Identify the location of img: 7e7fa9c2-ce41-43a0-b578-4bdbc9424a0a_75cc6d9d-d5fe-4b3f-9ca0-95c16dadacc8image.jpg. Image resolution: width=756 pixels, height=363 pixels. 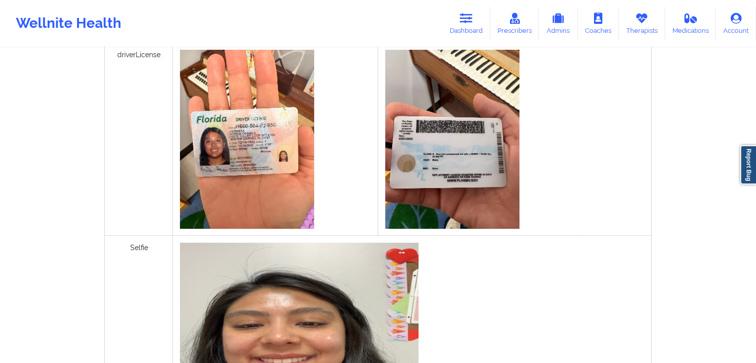
(452, 139).